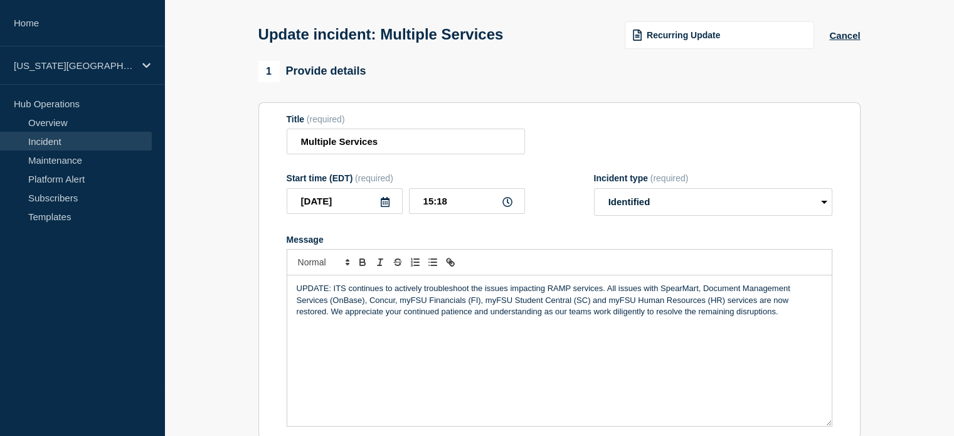 The width and height of the screenshot is (954, 436). Describe the element at coordinates (406, 141) in the screenshot. I see `input: Title` at that location.